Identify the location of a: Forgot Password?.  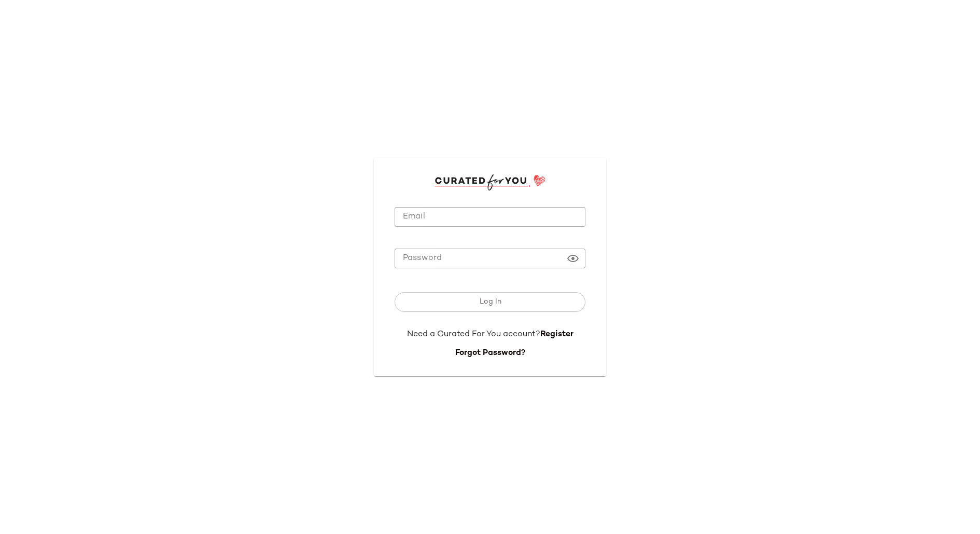
(490, 353).